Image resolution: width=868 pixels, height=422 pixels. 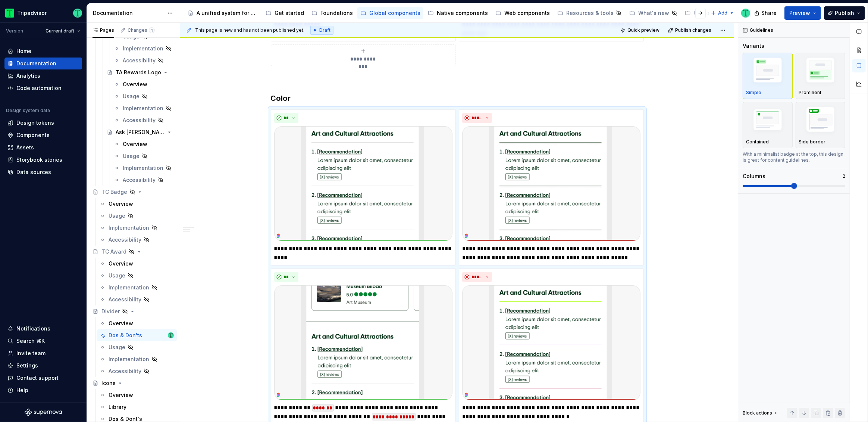 What do you see at coordinates (337, 13) in the screenshot?
I see `div: Foundations` at bounding box center [337, 13].